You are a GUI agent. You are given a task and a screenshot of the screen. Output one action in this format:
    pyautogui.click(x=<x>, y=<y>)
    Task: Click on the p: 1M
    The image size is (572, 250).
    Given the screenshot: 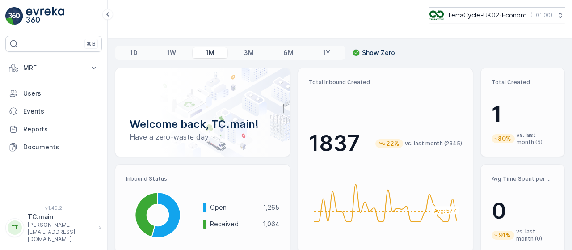 What is the action you would take?
    pyautogui.click(x=210, y=53)
    